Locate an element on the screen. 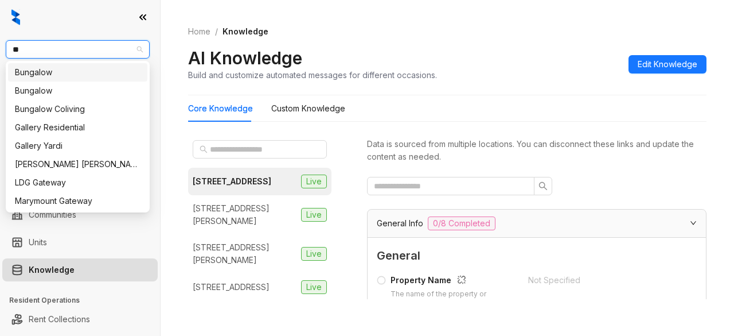 The height and width of the screenshot is (336, 734). div: The name of the property or apartment complex. is located at coordinates (453, 300).